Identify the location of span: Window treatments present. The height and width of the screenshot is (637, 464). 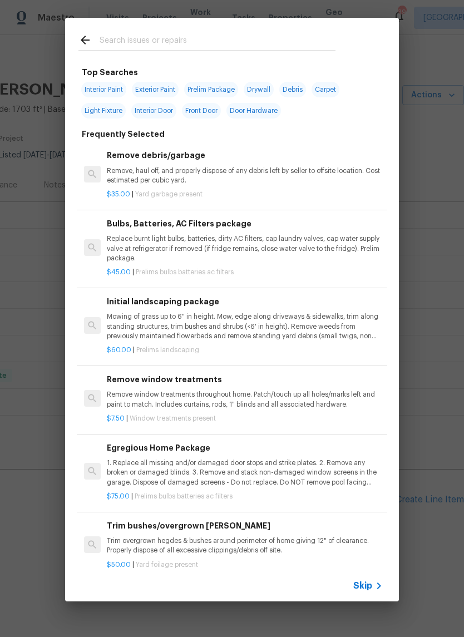
(172, 418).